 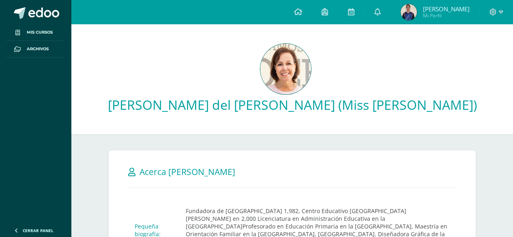 I want to click on span: Mi Perfil, so click(x=446, y=15).